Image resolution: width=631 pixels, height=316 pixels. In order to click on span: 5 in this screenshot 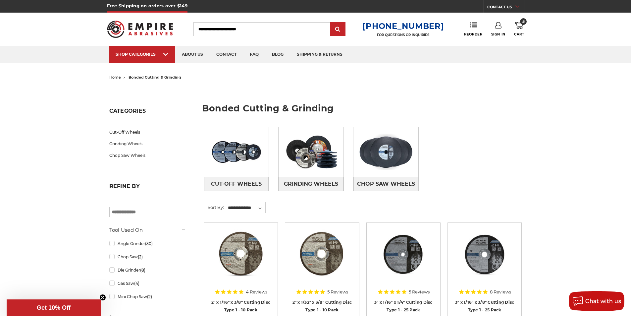, I will do `click(524, 22)`.